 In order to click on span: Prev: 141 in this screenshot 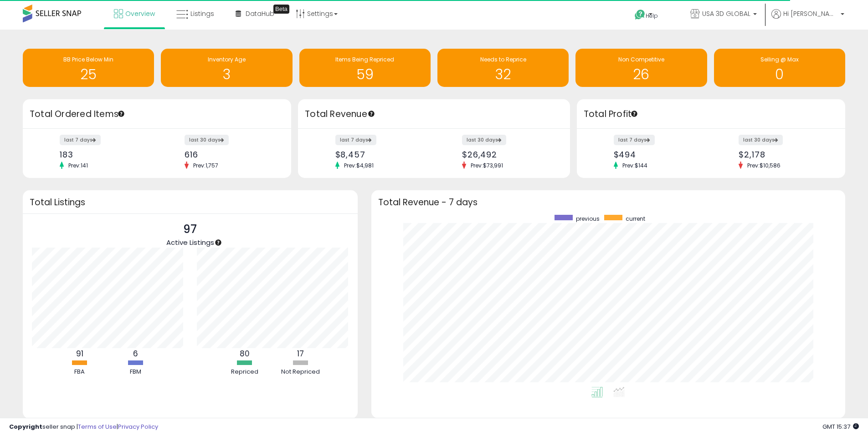, I will do `click(78, 165)`.